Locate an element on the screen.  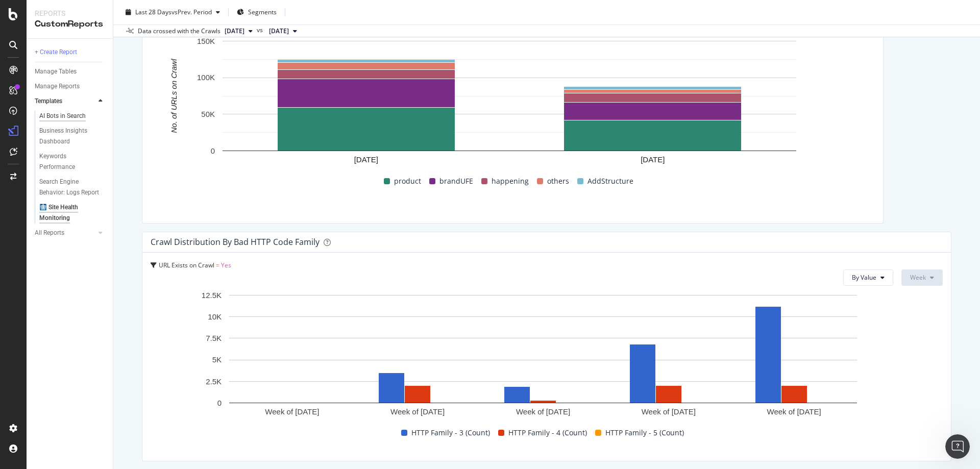
span: vs Prev. Period is located at coordinates (192, 11).